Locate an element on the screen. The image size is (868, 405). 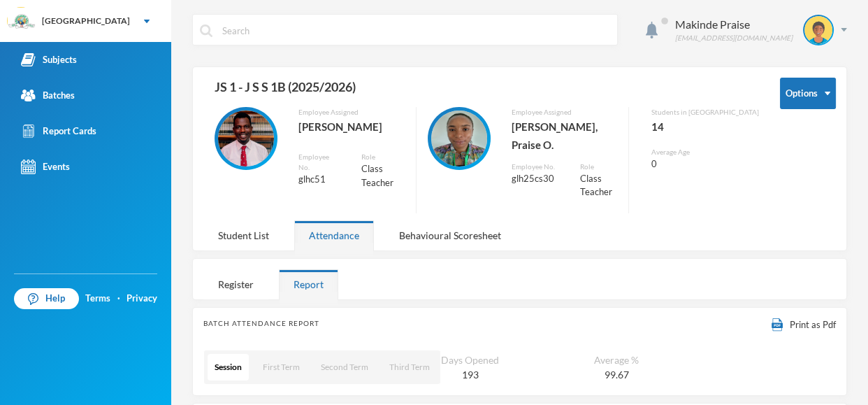
button: First Term is located at coordinates (281, 368).